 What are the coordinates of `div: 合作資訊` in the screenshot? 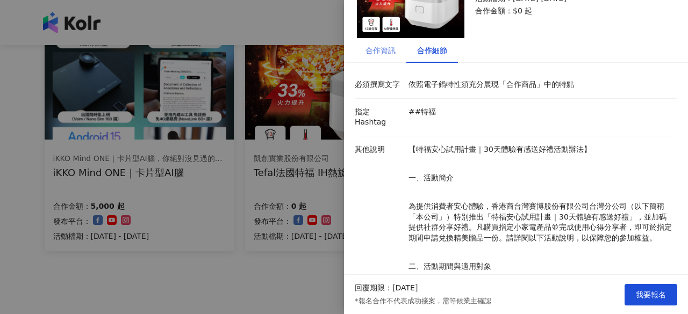 It's located at (381, 51).